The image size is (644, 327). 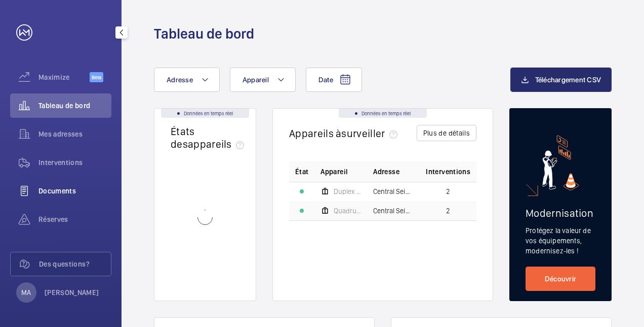 I want to click on span: Des questions?, so click(x=75, y=264).